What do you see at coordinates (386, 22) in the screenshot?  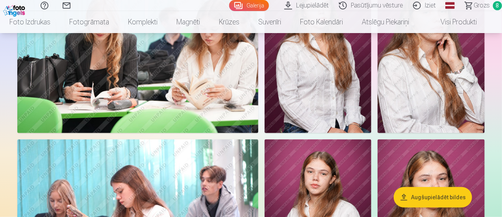 I see `a: Atslēgu piekariņi` at bounding box center [386, 22].